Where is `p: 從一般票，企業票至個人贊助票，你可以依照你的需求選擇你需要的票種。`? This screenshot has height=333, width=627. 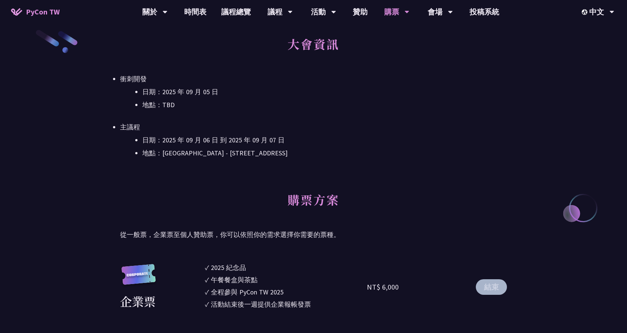
p: 從一般票，企業票至個人贊助票，你可以依照你的需求選擇你需要的票種。 is located at coordinates (313, 234).